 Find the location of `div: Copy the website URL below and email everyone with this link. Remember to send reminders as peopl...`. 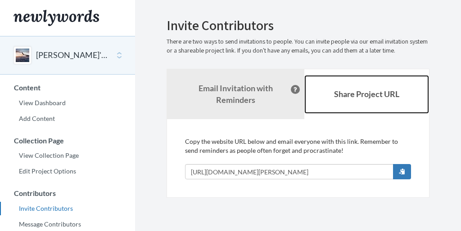

div: Copy the website URL below and email everyone with this link. Remember to send reminders as peopl... is located at coordinates (298, 158).